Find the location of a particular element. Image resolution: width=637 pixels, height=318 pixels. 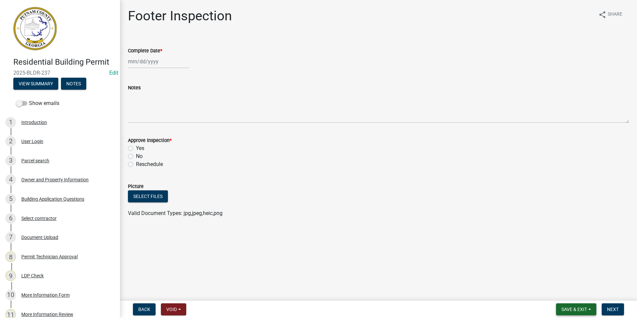

span: Save & Exit is located at coordinates (574, 309).